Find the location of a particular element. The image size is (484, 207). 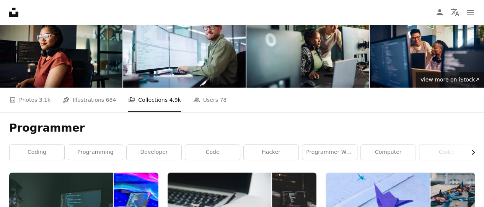

h1: Programmer is located at coordinates (242, 128).